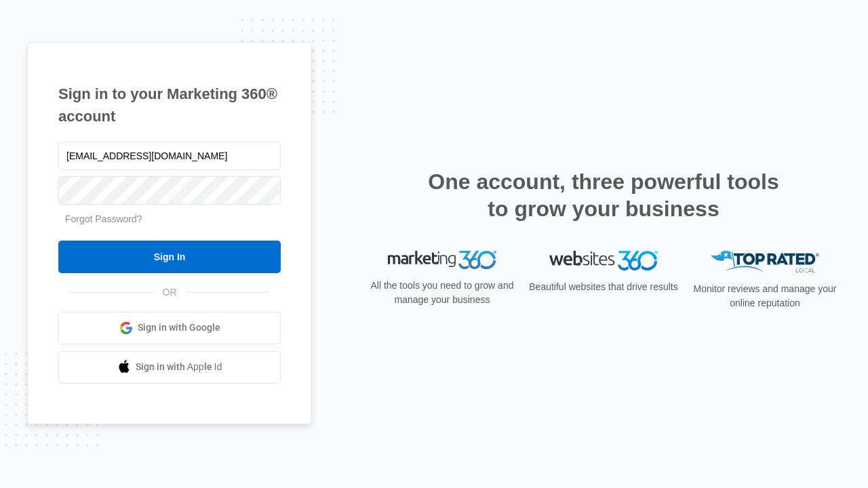 This screenshot has height=488, width=868. I want to click on span: Sign in with Google, so click(179, 327).